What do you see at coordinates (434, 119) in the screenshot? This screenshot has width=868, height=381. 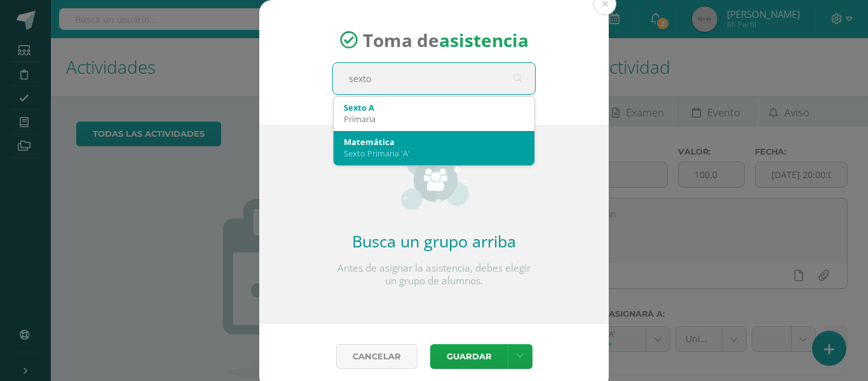 I see `div: Primaria` at bounding box center [434, 119].